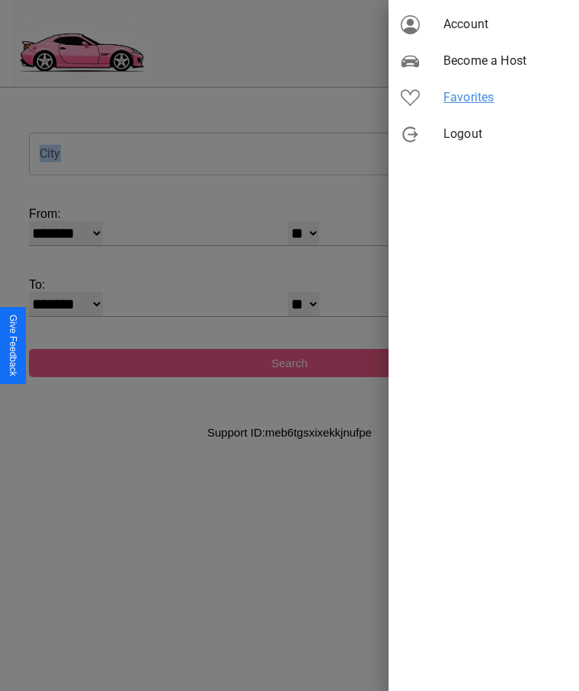 This screenshot has width=579, height=691. I want to click on span: Favorites, so click(505, 98).